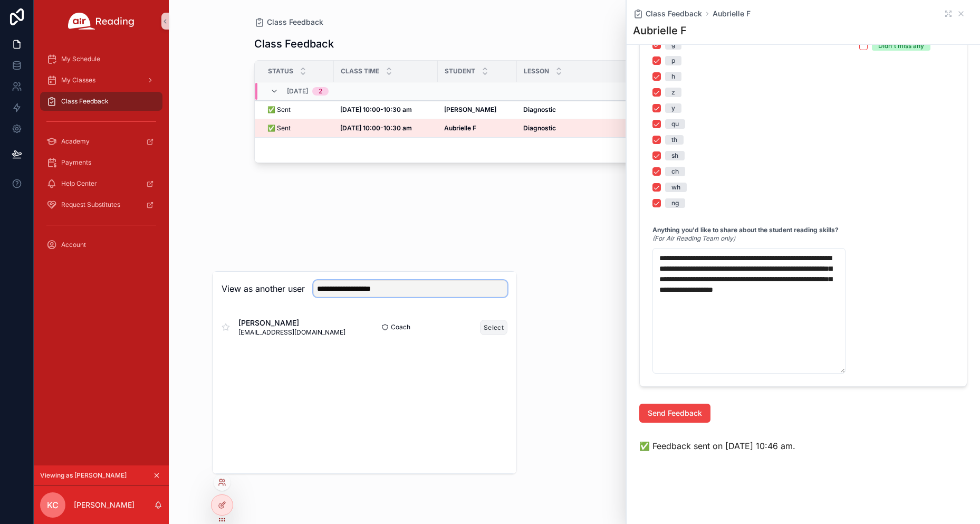 This screenshot has height=524, width=980. What do you see at coordinates (673, 92) in the screenshot?
I see `div: z` at bounding box center [673, 92].